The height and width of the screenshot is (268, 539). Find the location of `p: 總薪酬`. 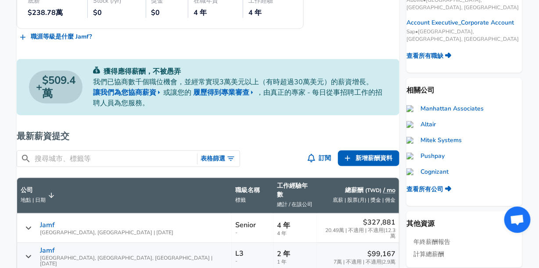

p: 總薪酬 is located at coordinates (364, 190).